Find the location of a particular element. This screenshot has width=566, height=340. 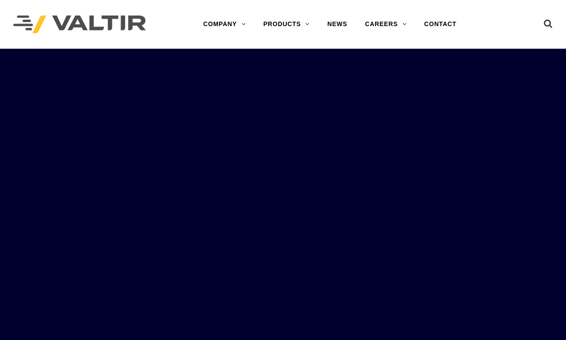

a: CAREERS is located at coordinates (386, 24).